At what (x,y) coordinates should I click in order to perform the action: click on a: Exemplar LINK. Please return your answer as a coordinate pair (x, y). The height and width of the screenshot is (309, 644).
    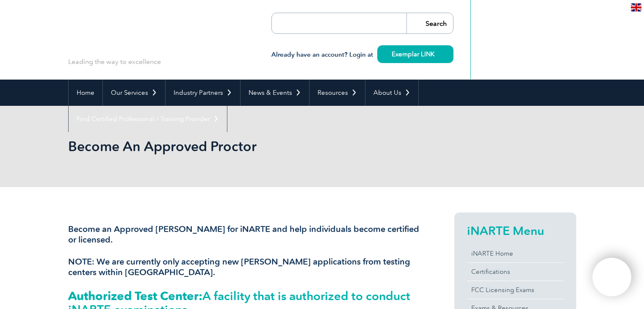
    Looking at the image, I should click on (415, 54).